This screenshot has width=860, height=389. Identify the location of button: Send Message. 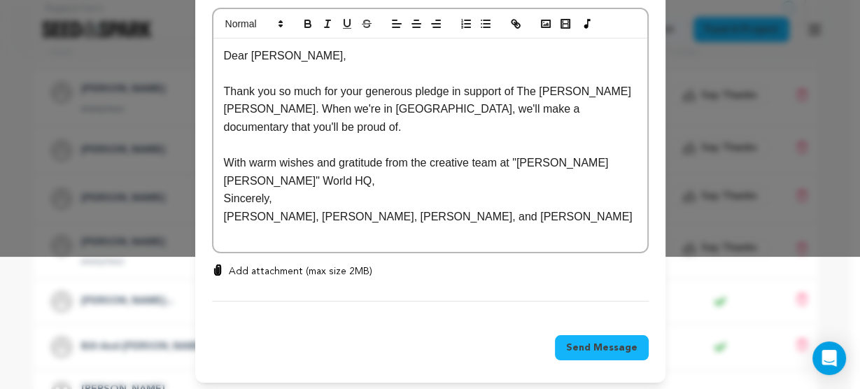
(602, 348).